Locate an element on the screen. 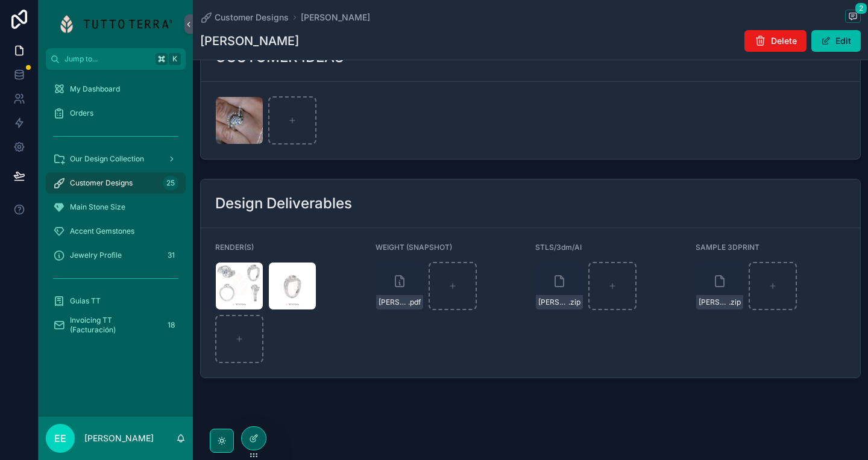 Image resolution: width=868 pixels, height=460 pixels. span: Delete is located at coordinates (783, 41).